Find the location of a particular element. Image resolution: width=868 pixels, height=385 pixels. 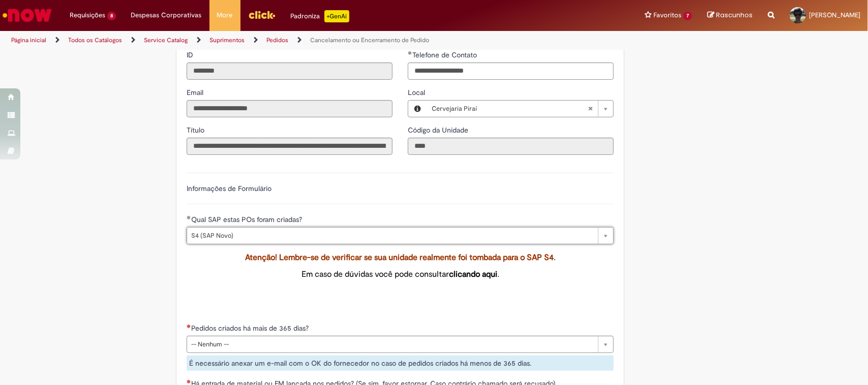

span: Pedidos criados há mais de 365 dias? is located at coordinates (251, 329).